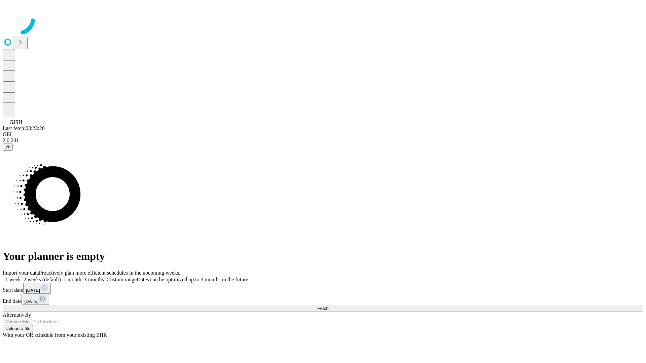 This screenshot has height=363, width=646. Describe the element at coordinates (323, 288) in the screenshot. I see `div: Start date` at that location.